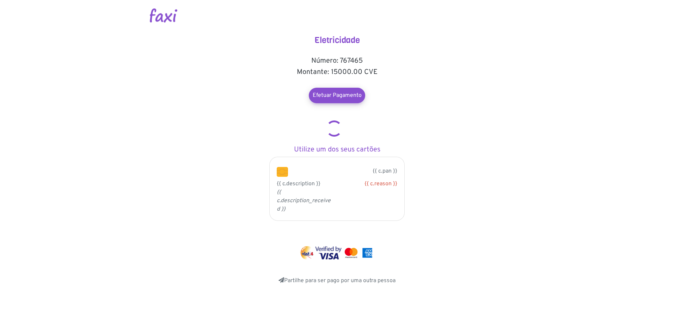 The height and width of the screenshot is (336, 674). Describe the element at coordinates (348, 171) in the screenshot. I see `p: {{ c.pan }}` at that location.